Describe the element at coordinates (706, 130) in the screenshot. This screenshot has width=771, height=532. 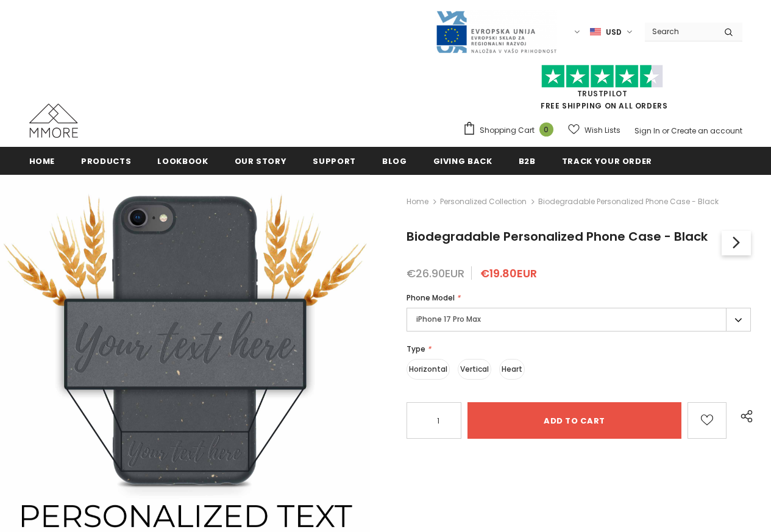
I see `a: Create an account` at that location.